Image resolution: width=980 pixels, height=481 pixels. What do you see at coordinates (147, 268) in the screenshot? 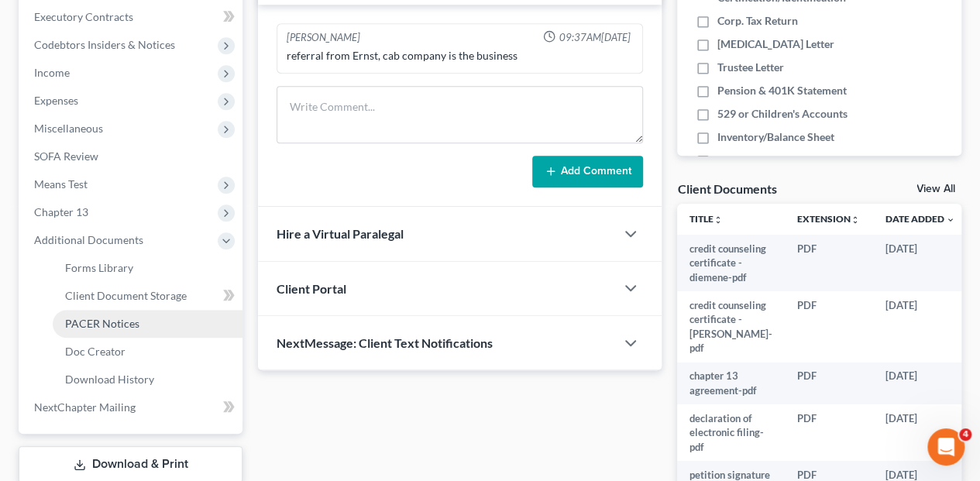
I see `a: Forms Library` at bounding box center [147, 268].